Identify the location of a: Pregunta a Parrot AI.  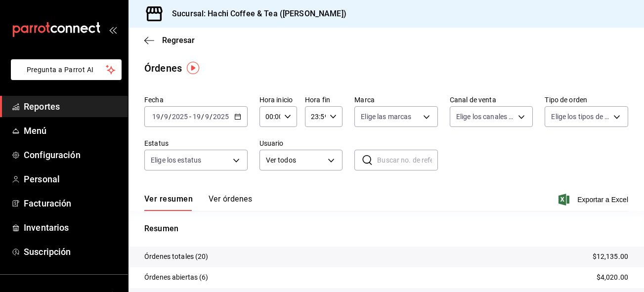
(64, 77).